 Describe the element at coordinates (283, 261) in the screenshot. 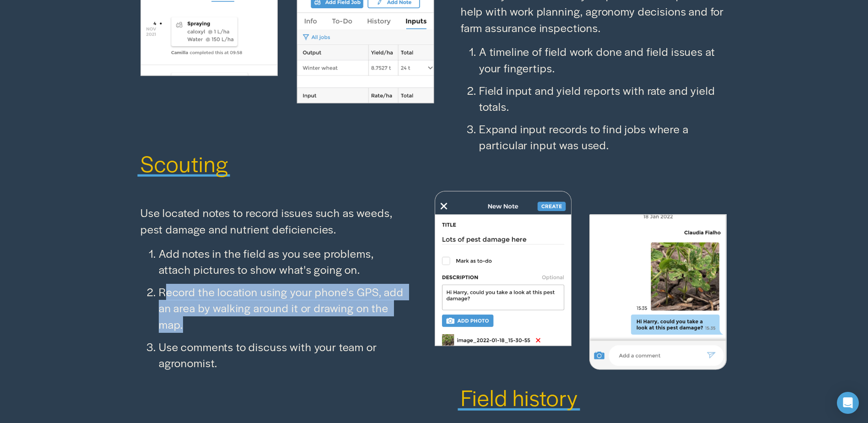

I see `p: Add notes in the field as you see problems, attach pictures to show what's going on.` at that location.